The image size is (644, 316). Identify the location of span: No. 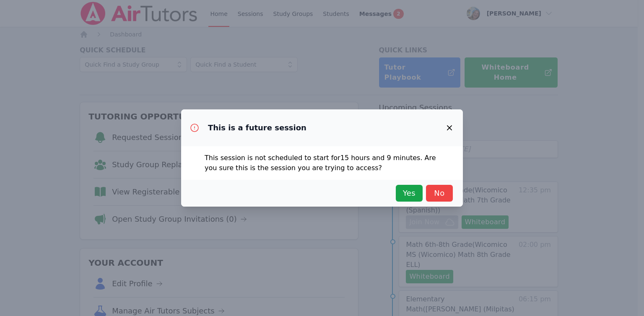
(439, 193).